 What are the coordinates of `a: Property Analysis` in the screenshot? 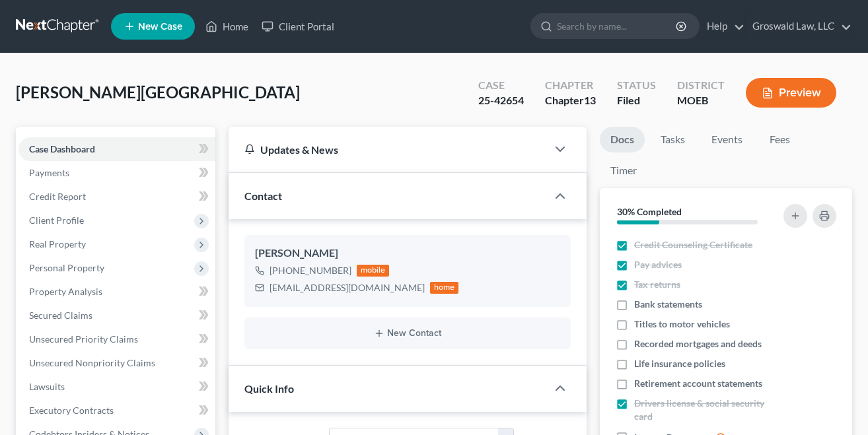 It's located at (117, 292).